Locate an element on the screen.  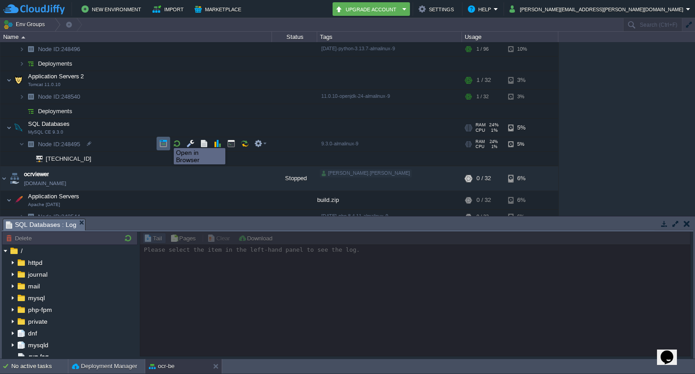
a: mail is located at coordinates (33, 286).